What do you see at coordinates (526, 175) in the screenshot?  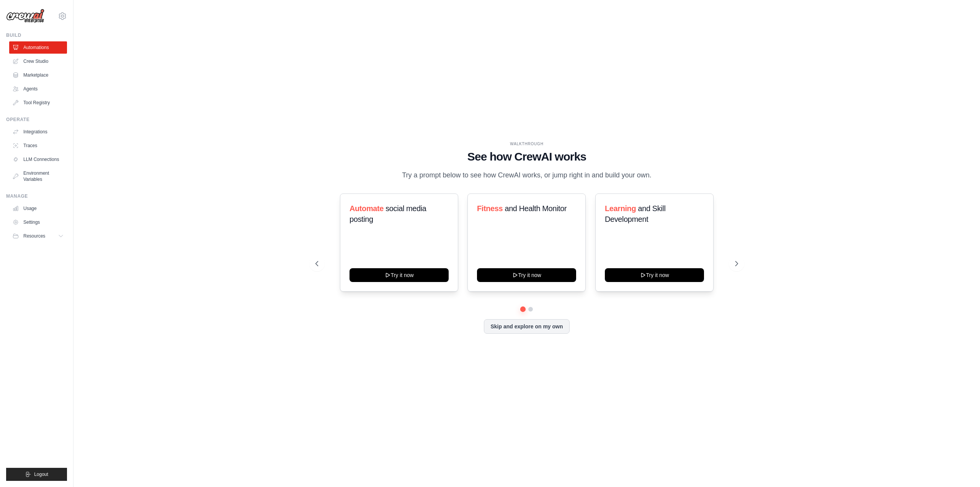 I see `p: Try a prompt below to see how CrewAI works, or jump right in and build your own.` at bounding box center [526, 175].